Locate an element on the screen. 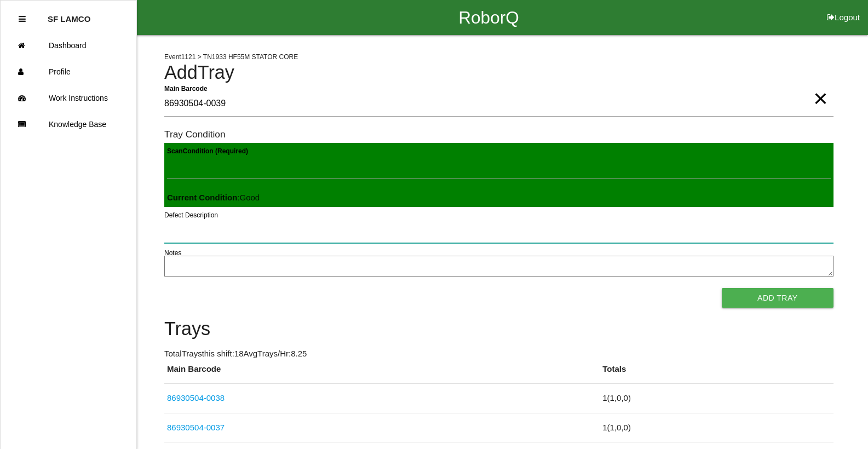  a: Profile is located at coordinates (68, 72).